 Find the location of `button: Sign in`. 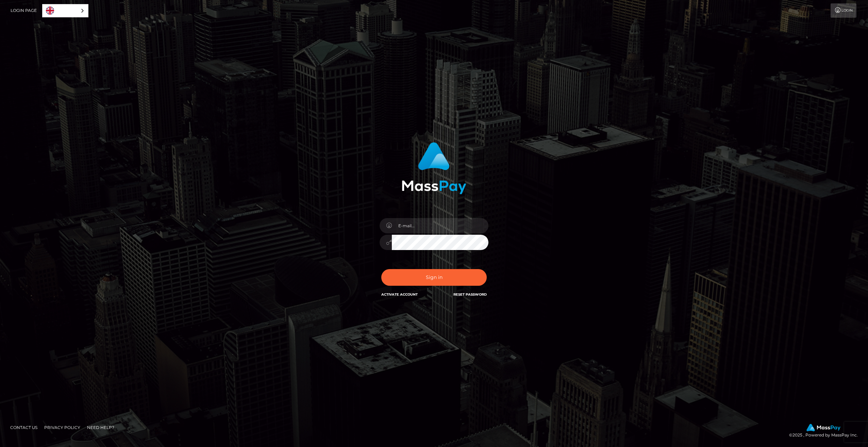

button: Sign in is located at coordinates (434, 277).